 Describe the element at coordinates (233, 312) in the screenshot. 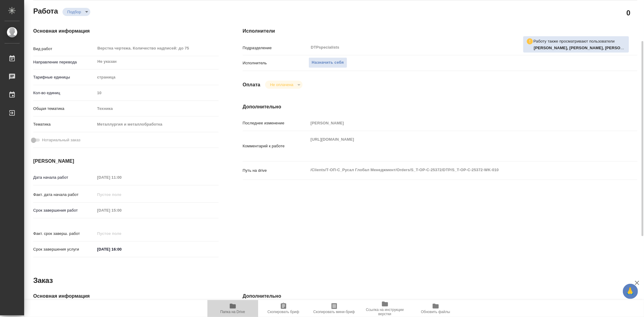

I see `span: Папка на Drive` at that location.